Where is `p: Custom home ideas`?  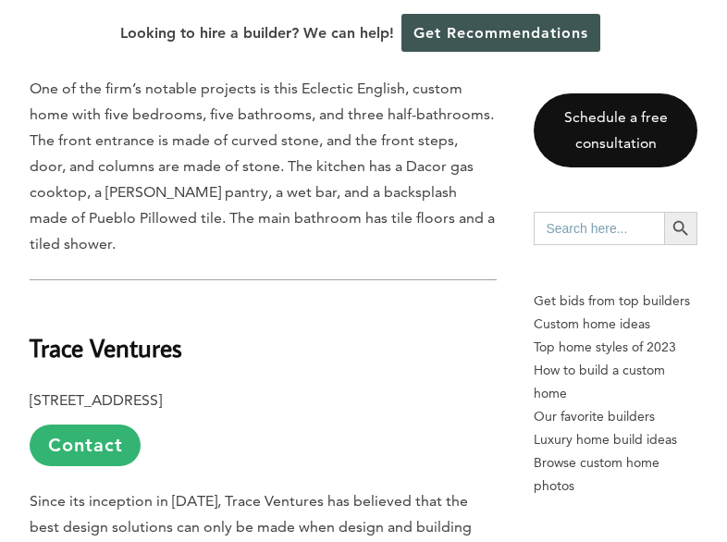
p: Custom home ideas is located at coordinates (615, 324).